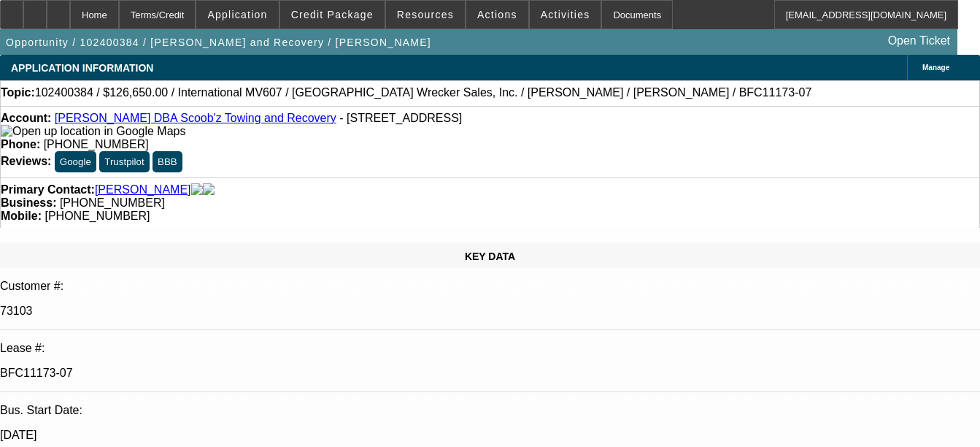  Describe the element at coordinates (497, 15) in the screenshot. I see `span: Actions` at that location.